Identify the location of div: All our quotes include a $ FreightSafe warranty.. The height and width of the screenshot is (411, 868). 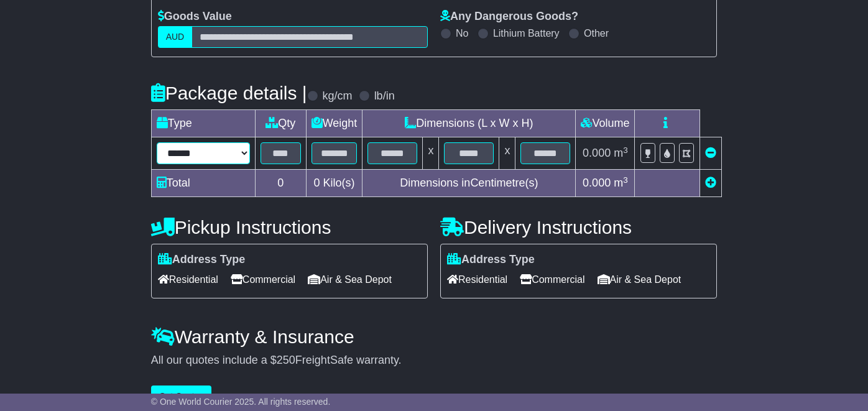
(434, 361).